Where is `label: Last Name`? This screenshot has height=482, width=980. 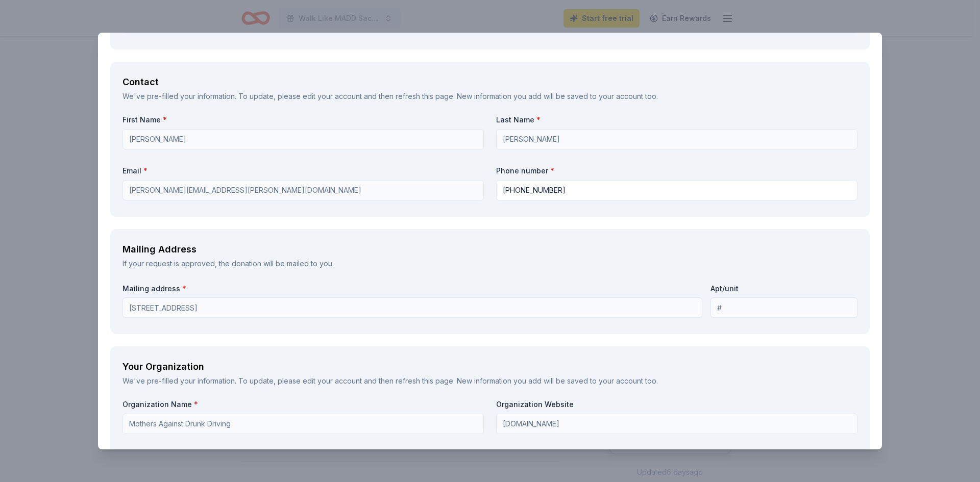
label: Last Name is located at coordinates (676, 120).